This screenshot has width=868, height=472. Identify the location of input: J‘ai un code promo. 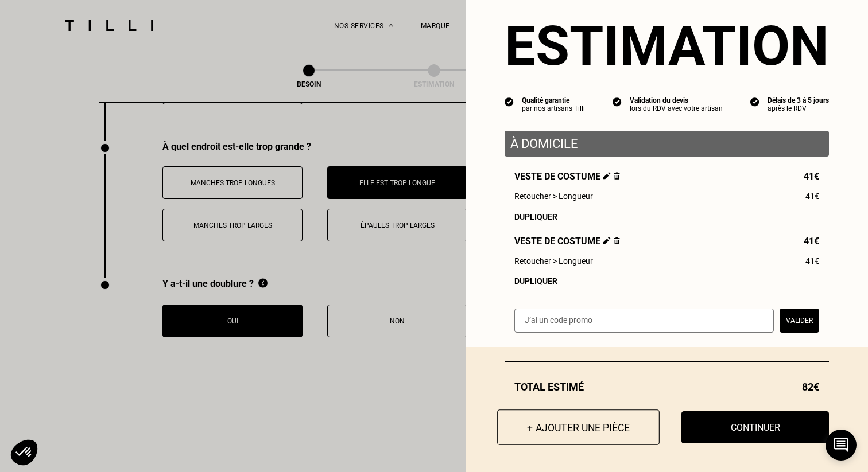
(644, 321).